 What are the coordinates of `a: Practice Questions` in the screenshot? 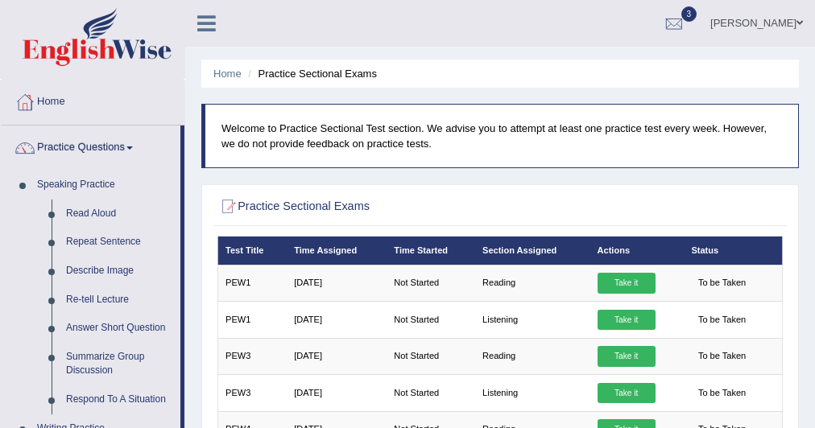 It's located at (90, 146).